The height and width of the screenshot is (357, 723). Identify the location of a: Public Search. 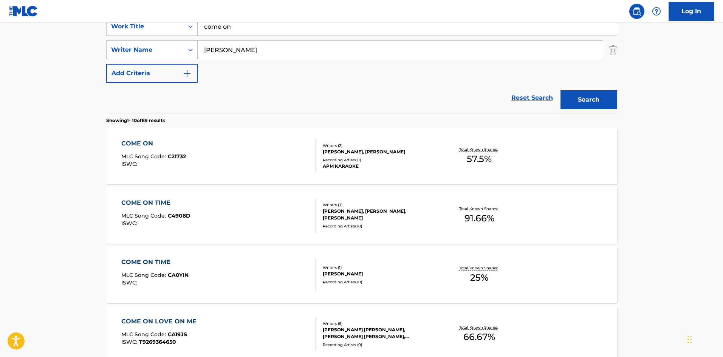
(637, 11).